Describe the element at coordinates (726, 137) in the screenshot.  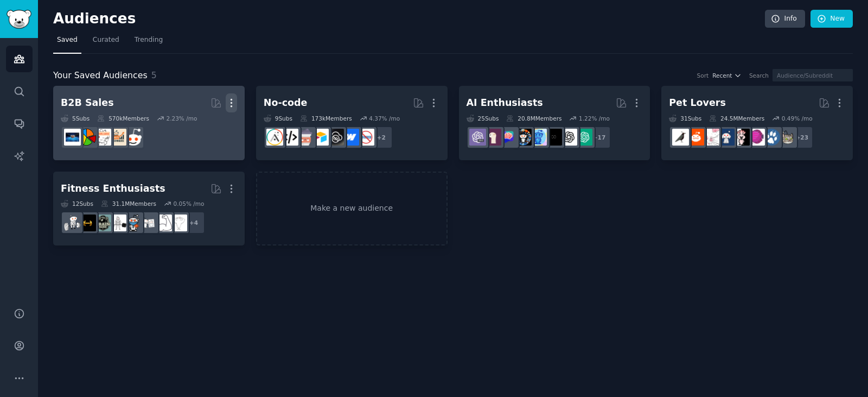
I see `img: dogswithjobs` at that location.